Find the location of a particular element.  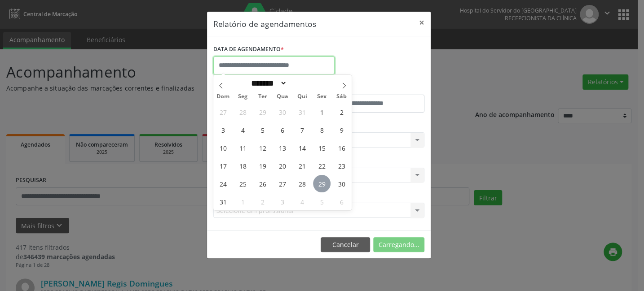

span: Dom is located at coordinates (223, 97).